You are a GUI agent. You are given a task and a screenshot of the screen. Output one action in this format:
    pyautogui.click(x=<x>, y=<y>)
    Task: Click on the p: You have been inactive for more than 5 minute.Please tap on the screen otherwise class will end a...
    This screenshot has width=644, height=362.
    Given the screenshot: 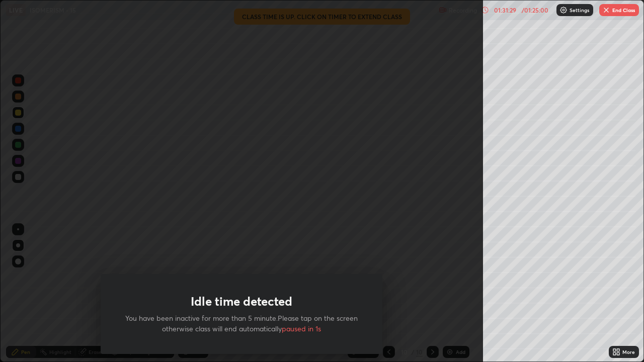 What is the action you would take?
    pyautogui.click(x=241, y=324)
    